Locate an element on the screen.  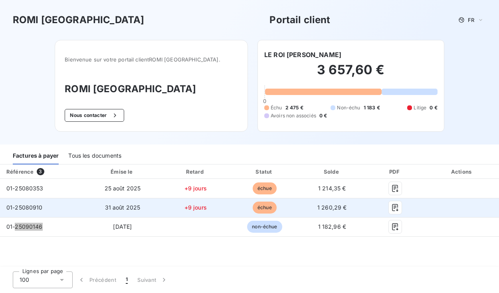
h3: Portail client is located at coordinates (300, 20).